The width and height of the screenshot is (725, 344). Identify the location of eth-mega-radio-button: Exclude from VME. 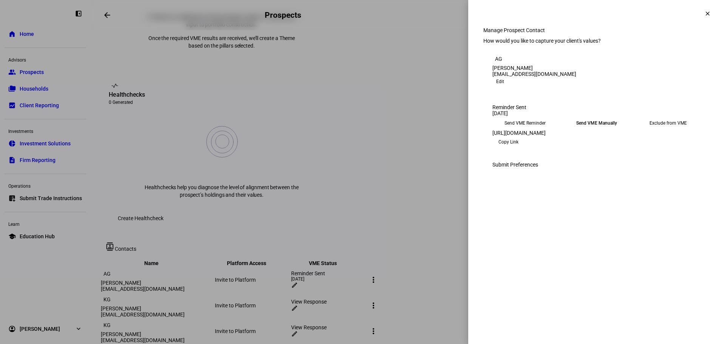
(668, 123).